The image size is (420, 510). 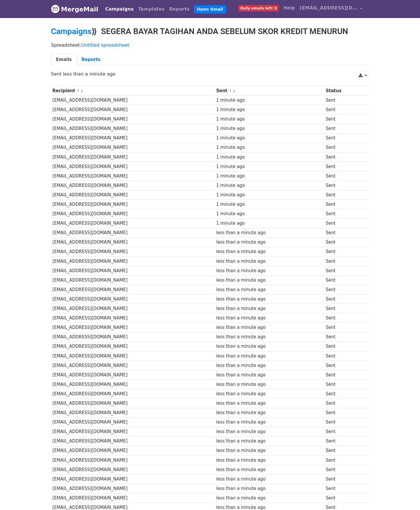 I want to click on th: Status, so click(x=344, y=91).